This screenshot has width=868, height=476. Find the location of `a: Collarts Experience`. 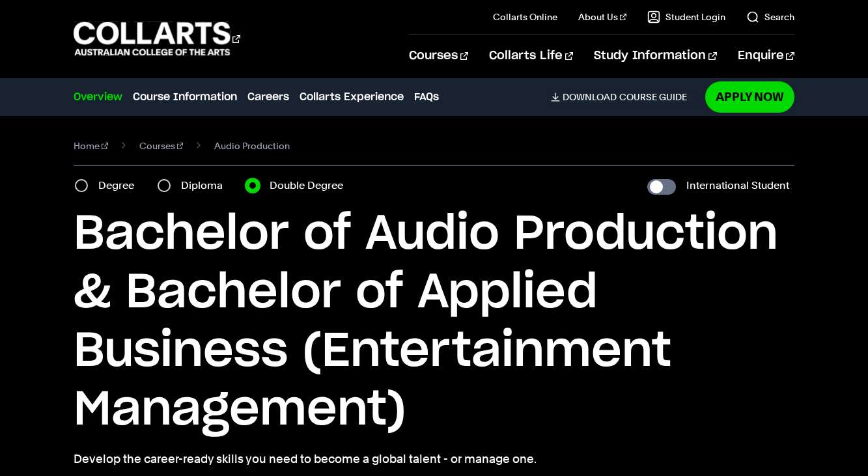

a: Collarts Experience is located at coordinates (352, 97).